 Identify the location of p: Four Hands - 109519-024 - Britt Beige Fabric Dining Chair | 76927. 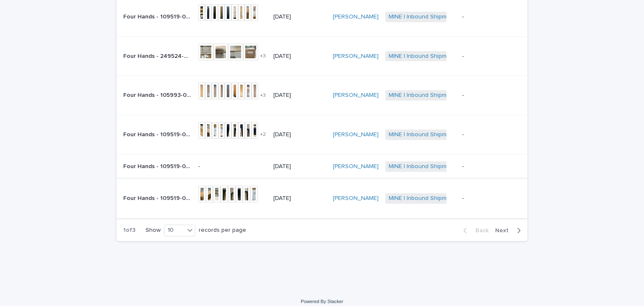
(158, 16).